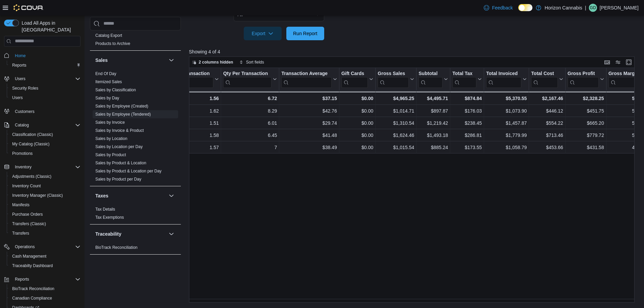 The image size is (644, 308). Describe the element at coordinates (32, 134) in the screenshot. I see `a: Classification (Classic)` at that location.